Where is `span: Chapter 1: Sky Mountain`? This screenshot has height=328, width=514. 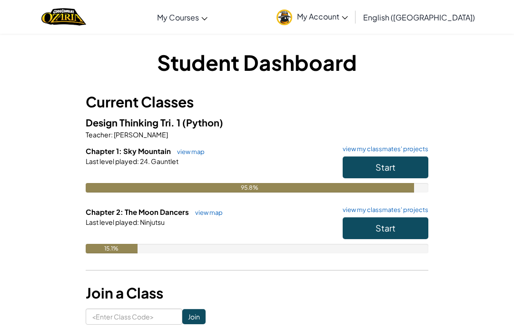
span: Chapter 1: Sky Mountain is located at coordinates (129, 151).